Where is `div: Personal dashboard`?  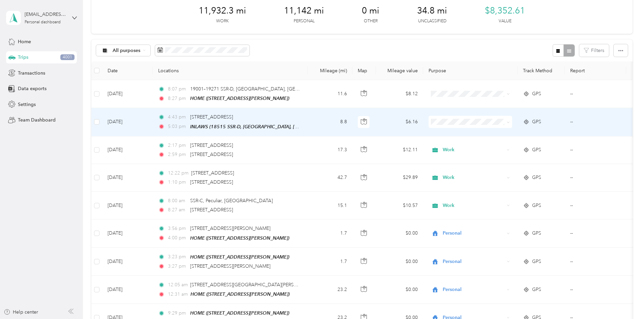
div: Personal dashboard is located at coordinates (42, 22).